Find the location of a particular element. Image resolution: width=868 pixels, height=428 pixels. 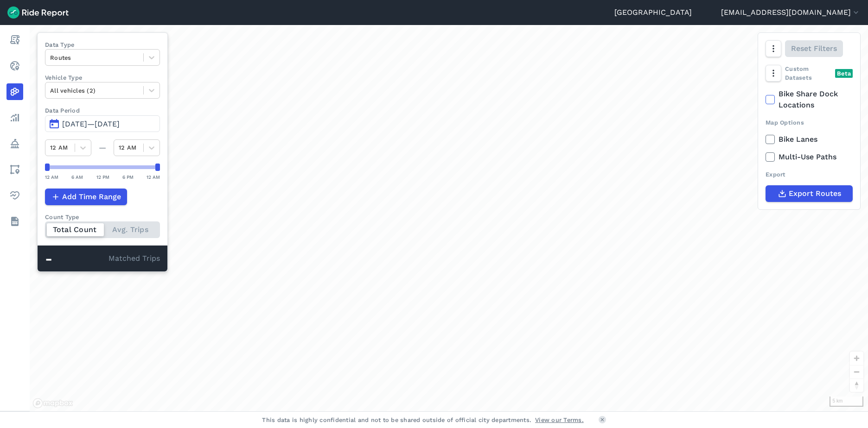

span: Reset Filters is located at coordinates (814, 49).